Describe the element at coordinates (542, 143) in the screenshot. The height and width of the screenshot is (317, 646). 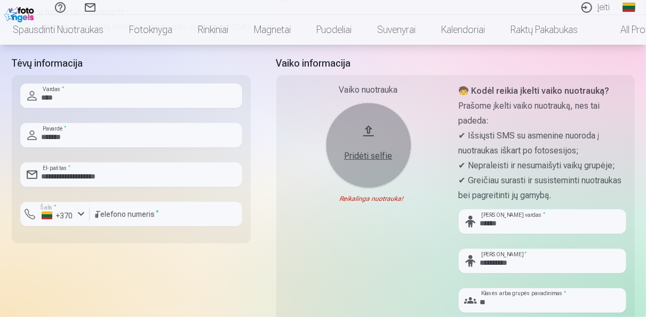
I see `p: ✔ Išsiųsti SMS su asmenine nuoroda į nuotraukas iškart po fotosesijos;` at that location.